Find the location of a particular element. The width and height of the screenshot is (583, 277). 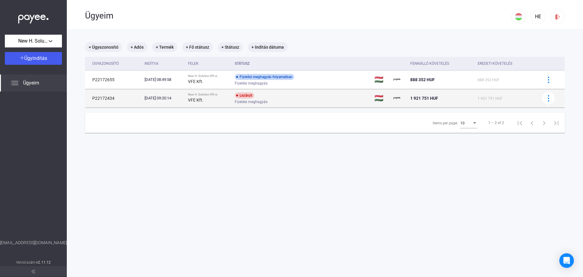

mat-chip: + Fő státusz is located at coordinates (197, 47).